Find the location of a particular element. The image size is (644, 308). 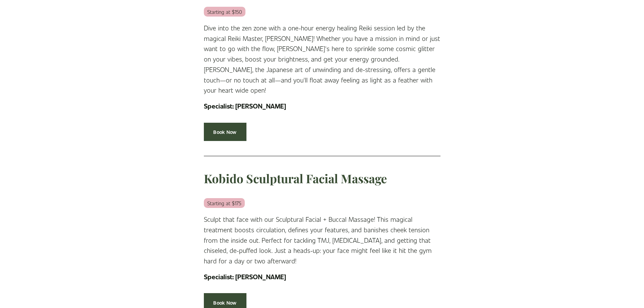

p: Sculpt that face with our Sculptural Facial + Buccal Massage! This magical treatment boosts circu... is located at coordinates (322, 240).